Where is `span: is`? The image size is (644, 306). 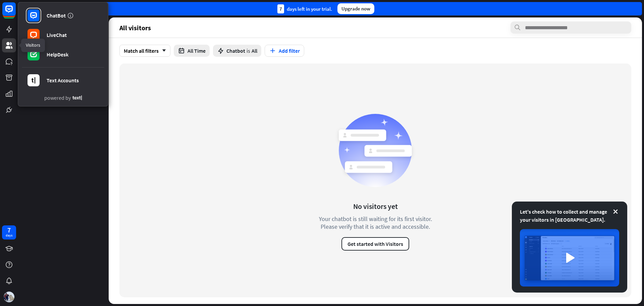 span: is is located at coordinates (249, 50).